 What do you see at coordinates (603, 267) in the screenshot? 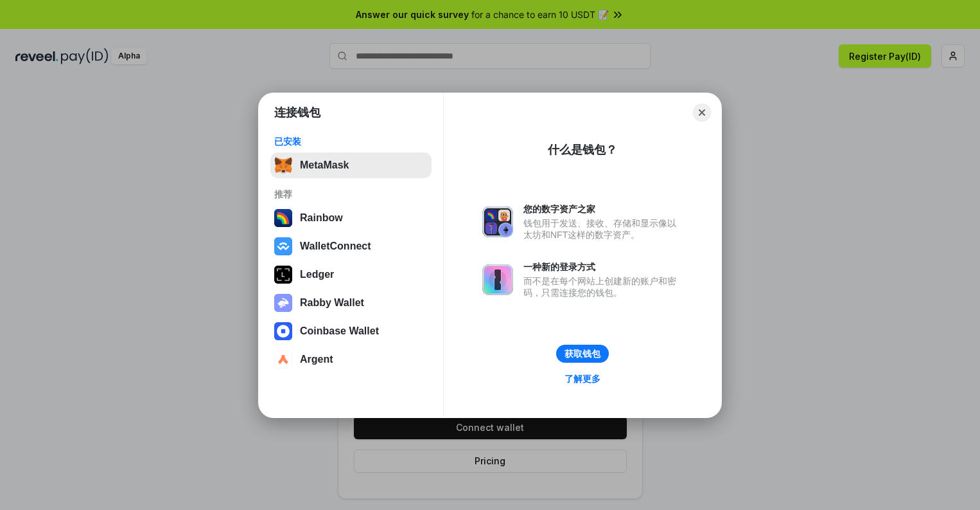
I see `div: 一种新的登录方式` at bounding box center [603, 267].